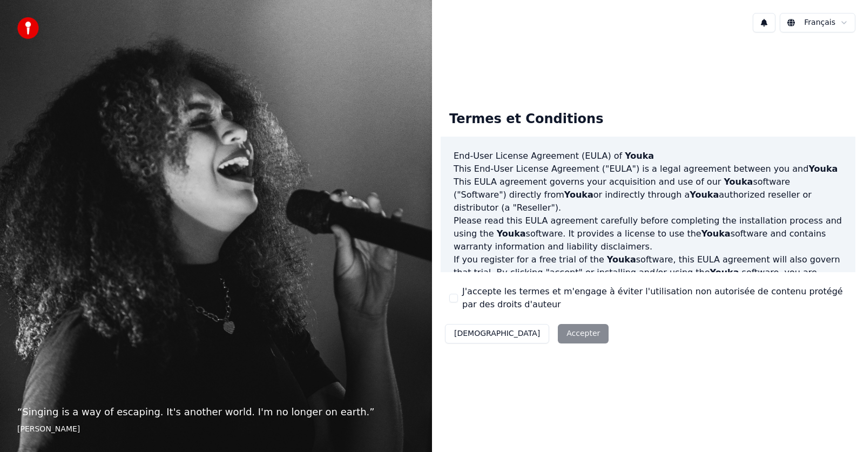 This screenshot has height=452, width=864. Describe the element at coordinates (526, 119) in the screenshot. I see `div: Termes et Conditions` at that location.